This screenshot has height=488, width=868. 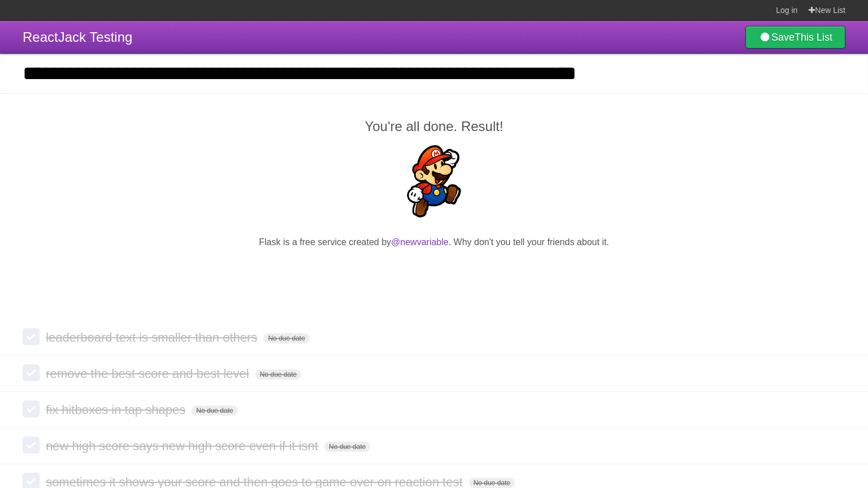 I want to click on p: Flask is a free service created by . Why don't you tell your friends about it., so click(x=434, y=242).